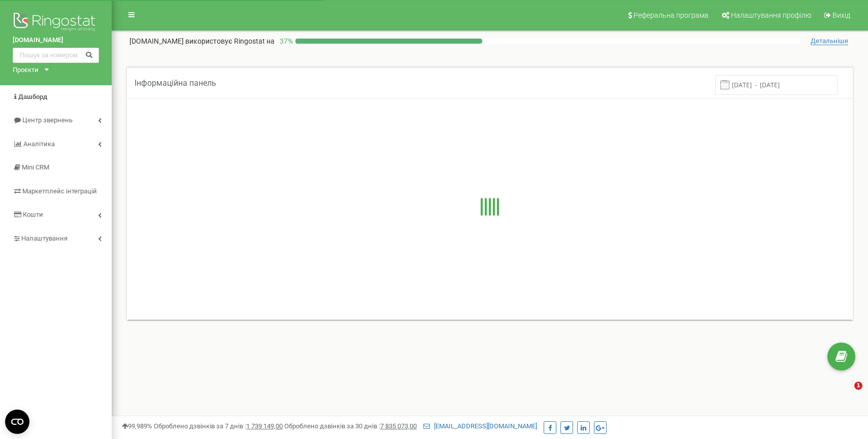 The image size is (868, 439). What do you see at coordinates (32, 96) in the screenshot?
I see `span: Дашборд` at bounding box center [32, 96].